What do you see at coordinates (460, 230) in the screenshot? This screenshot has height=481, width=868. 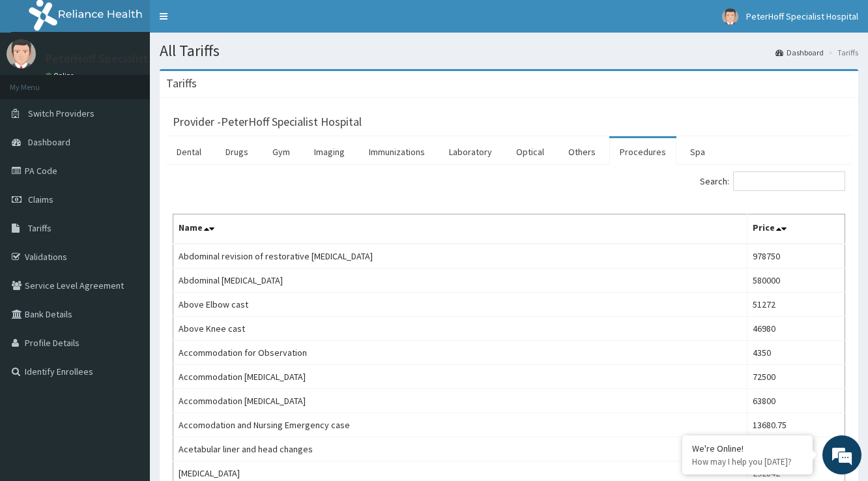 I see `th: Name` at bounding box center [460, 230].